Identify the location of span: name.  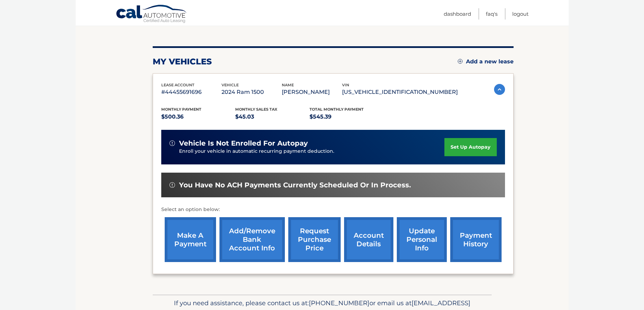
(288, 85).